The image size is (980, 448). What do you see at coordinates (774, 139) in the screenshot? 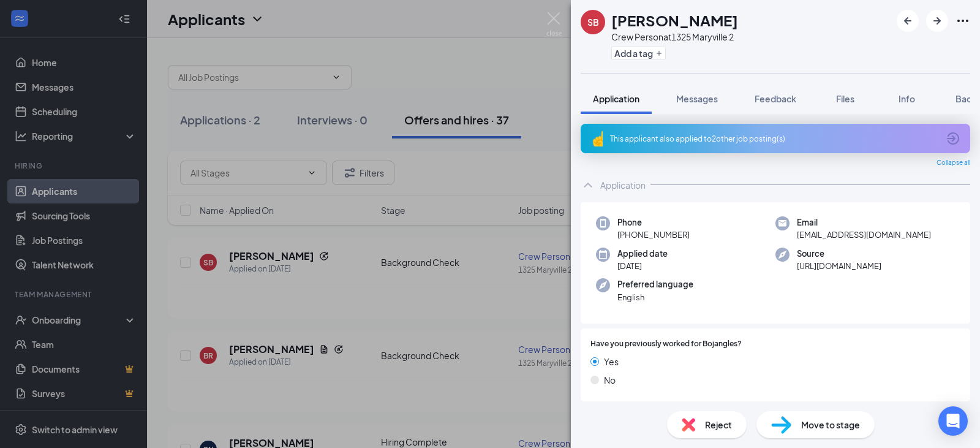
I see `div: This applicant also applied to 2 other job posting(s)` at bounding box center [774, 139].